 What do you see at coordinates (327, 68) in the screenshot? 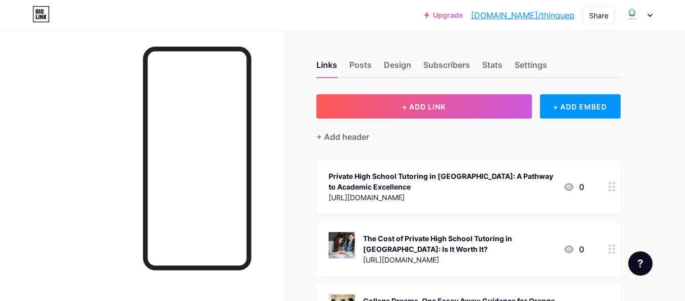
I see `div: Links` at bounding box center [327, 68].